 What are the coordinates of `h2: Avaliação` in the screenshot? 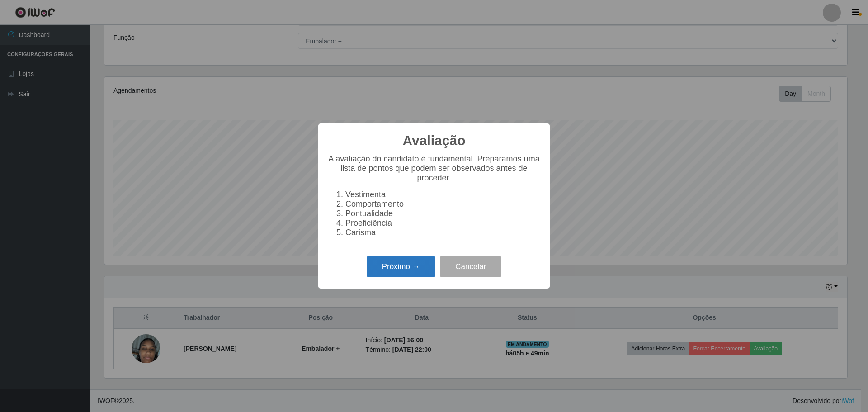 It's located at (434, 141).